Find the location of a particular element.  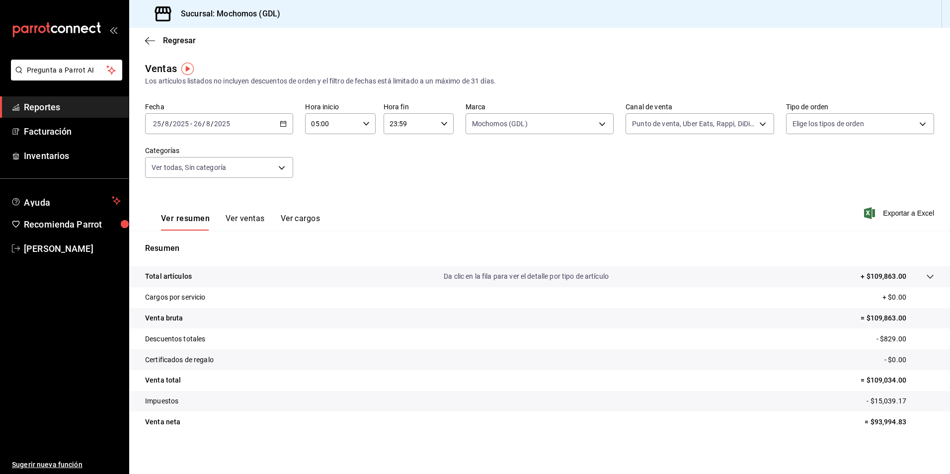

button: Ver cargos is located at coordinates (301, 222).